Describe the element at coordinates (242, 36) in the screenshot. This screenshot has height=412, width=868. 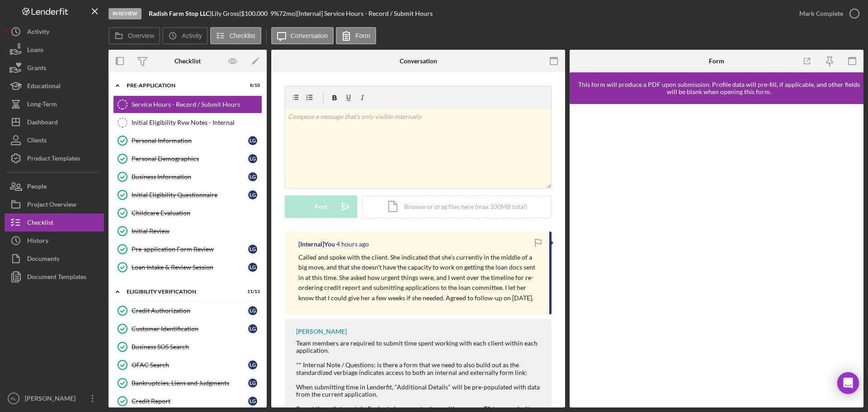
I see `label: Checklist` at that location.